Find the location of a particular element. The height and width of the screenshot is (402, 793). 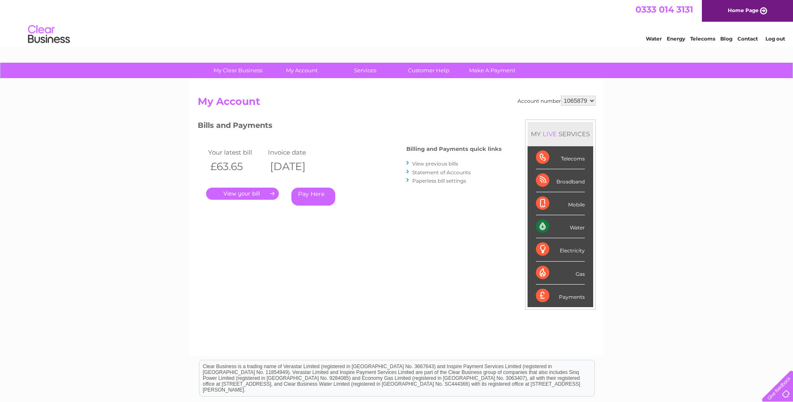

th: £63.65 is located at coordinates (236, 166).